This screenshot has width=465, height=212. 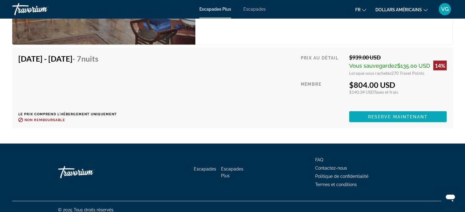 What do you see at coordinates (90, 58) in the screenshot?
I see `span: nuits` at bounding box center [90, 58].